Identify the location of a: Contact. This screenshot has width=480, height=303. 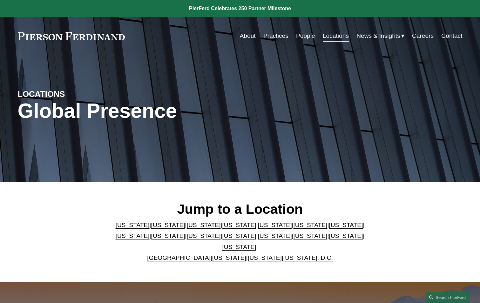
(452, 36).